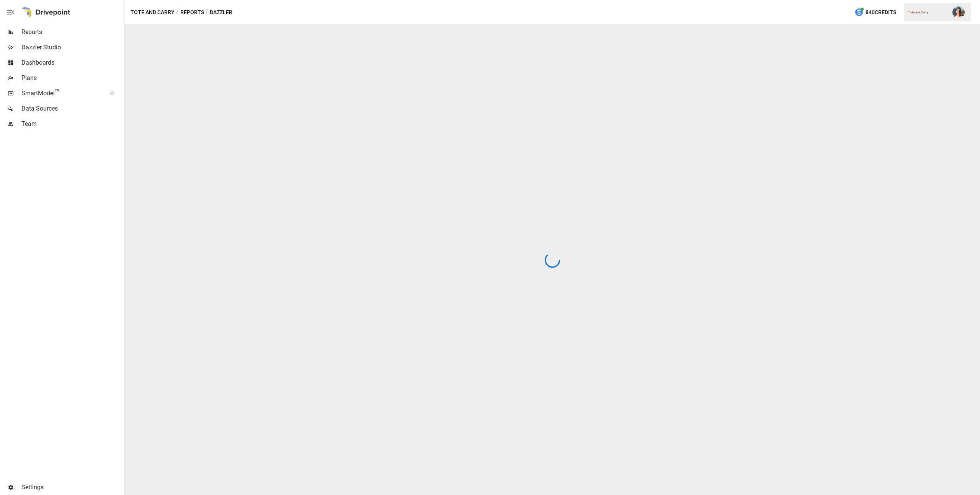 The height and width of the screenshot is (495, 980). What do you see at coordinates (72, 62) in the screenshot?
I see `span: Dashboards` at bounding box center [72, 62].